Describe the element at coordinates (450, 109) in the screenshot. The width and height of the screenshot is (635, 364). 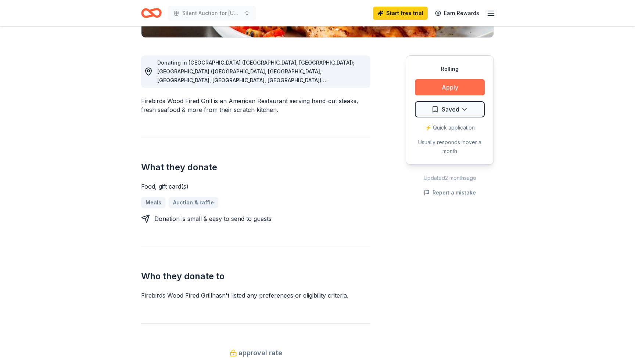
I see `button: Saved` at that location.